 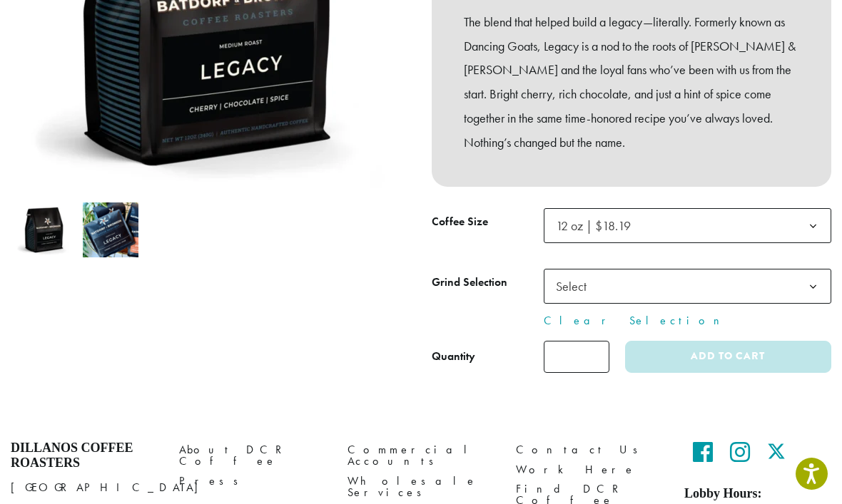 What do you see at coordinates (487, 282) in the screenshot?
I see `label: Grind Selection` at bounding box center [487, 282].